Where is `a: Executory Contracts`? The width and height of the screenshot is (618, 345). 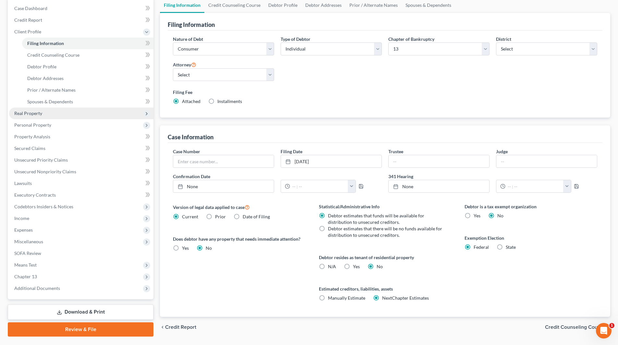 a: Executory Contracts is located at coordinates (81, 195).